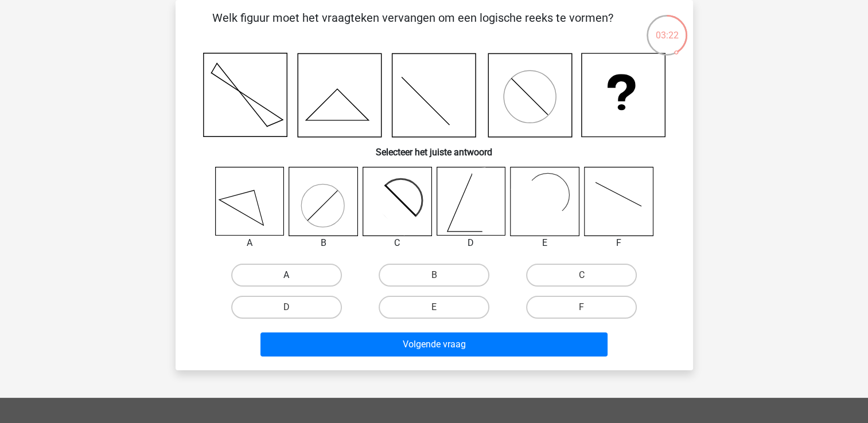 This screenshot has width=868, height=423. I want to click on button: Volgende vraag, so click(434, 345).